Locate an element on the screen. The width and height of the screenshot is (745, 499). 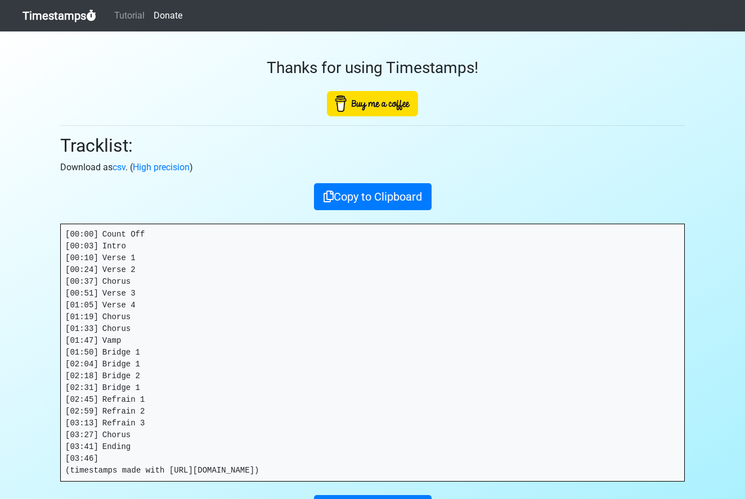
a: Tutorial is located at coordinates (129, 16).